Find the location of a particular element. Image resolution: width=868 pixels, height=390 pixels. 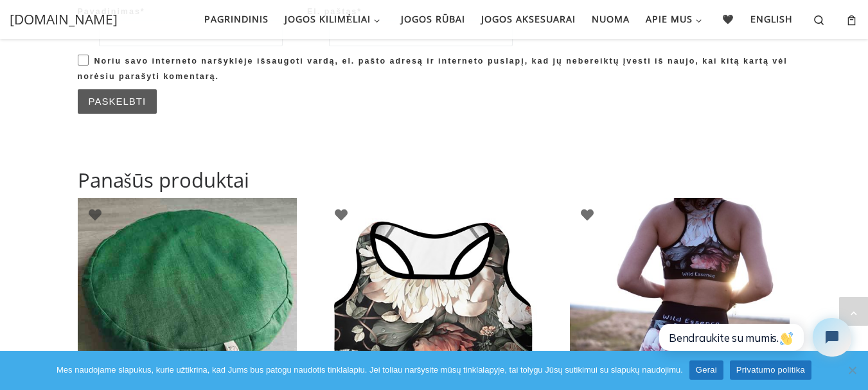

a: Gerai is located at coordinates (706, 370).